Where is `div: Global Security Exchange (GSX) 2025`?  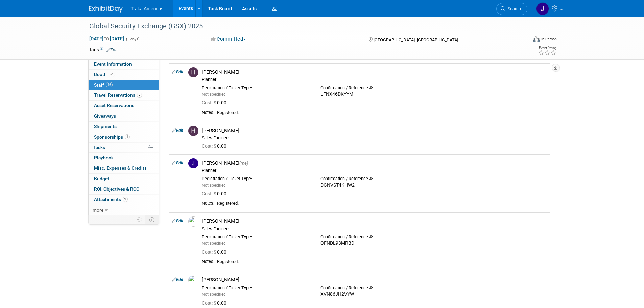 div: Global Security Exchange (GSX) 2025 is located at coordinates (302, 26).